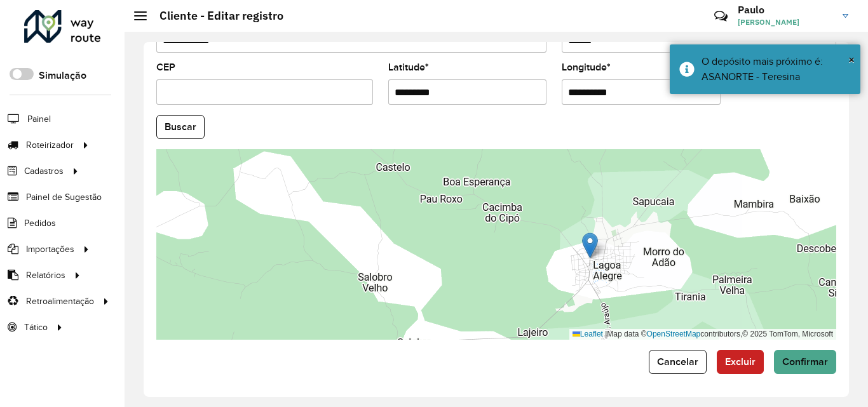 This screenshot has width=868, height=407. What do you see at coordinates (805, 362) in the screenshot?
I see `button: Confirmar` at bounding box center [805, 362].